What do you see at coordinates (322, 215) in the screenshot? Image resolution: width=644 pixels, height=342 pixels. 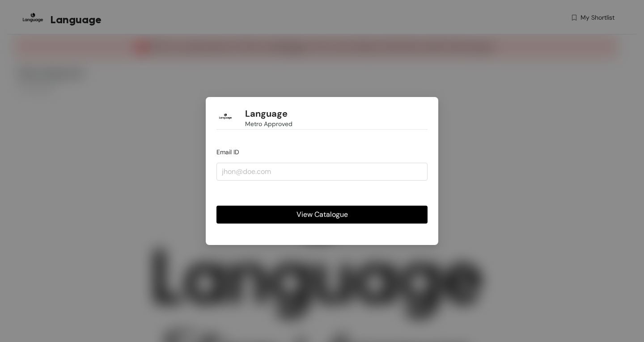 I see `button: View Catalogue` at bounding box center [322, 215].